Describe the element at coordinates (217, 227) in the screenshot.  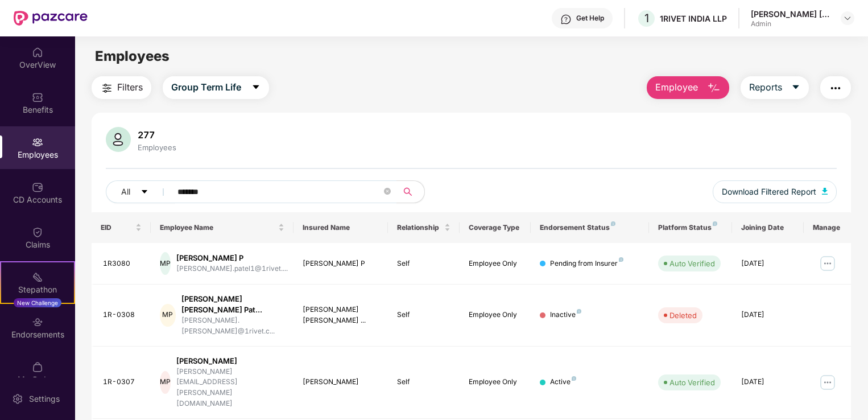
I see `span: Employee Name` at that location.